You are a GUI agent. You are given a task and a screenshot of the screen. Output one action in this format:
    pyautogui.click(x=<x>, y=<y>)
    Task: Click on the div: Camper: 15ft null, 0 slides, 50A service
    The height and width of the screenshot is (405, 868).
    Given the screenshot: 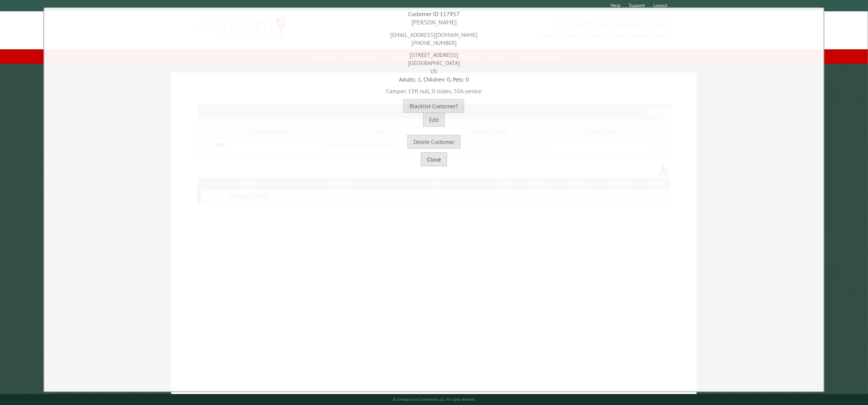 What is the action you would take?
    pyautogui.click(x=434, y=89)
    